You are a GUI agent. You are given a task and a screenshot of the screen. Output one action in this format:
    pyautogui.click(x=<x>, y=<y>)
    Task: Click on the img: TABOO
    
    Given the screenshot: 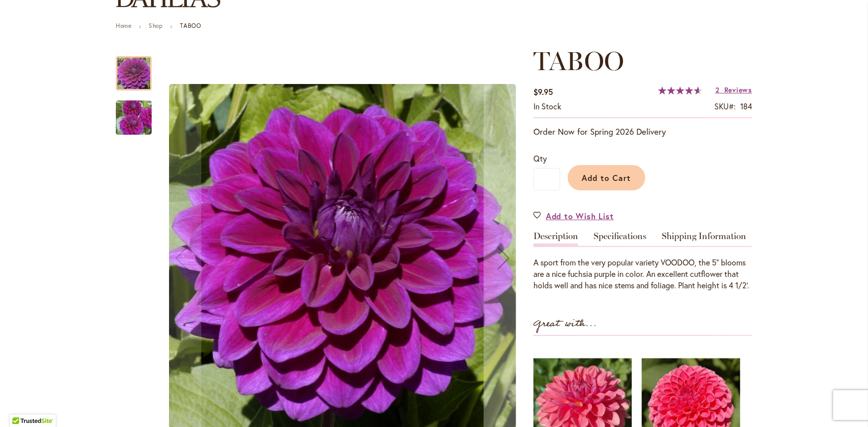 What is the action you would take?
    pyautogui.click(x=134, y=118)
    